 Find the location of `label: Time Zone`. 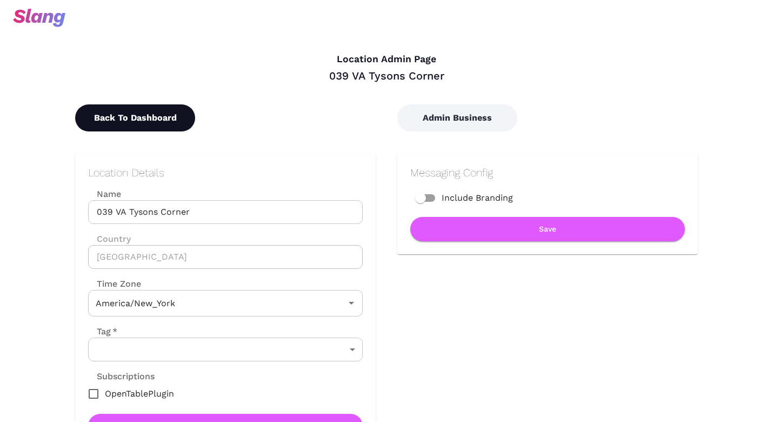

label: Time Zone is located at coordinates (225, 283).